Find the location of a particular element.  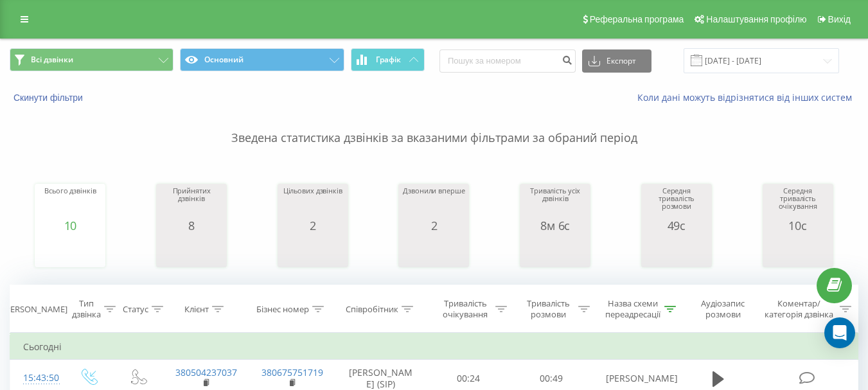

div: Тривалість розмови is located at coordinates (548, 309).